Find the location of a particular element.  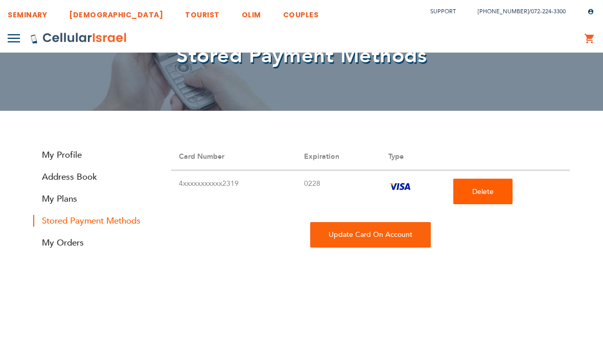

a: My Orders is located at coordinates (94, 242).